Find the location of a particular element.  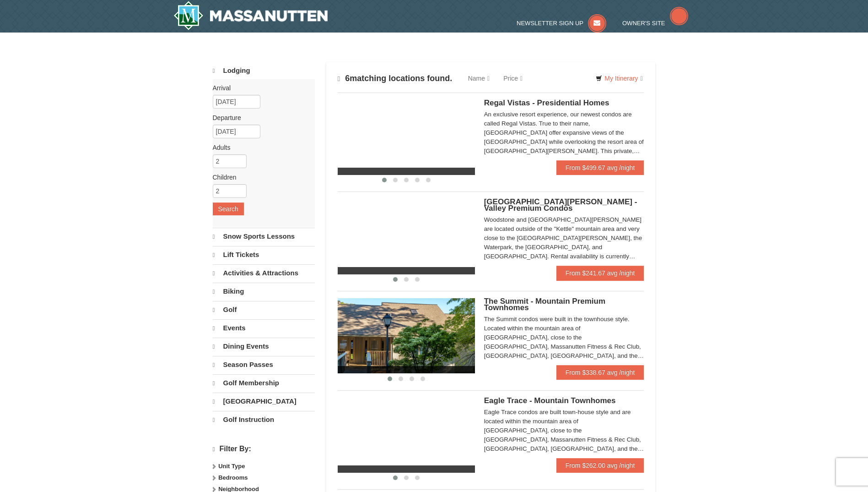

a: Lift Tickets is located at coordinates (264, 255).